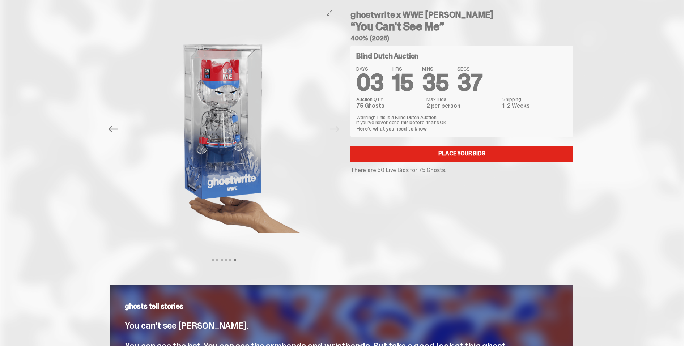 This screenshot has width=689, height=346. Describe the element at coordinates (462, 99) in the screenshot. I see `dt: Max Bids` at that location.